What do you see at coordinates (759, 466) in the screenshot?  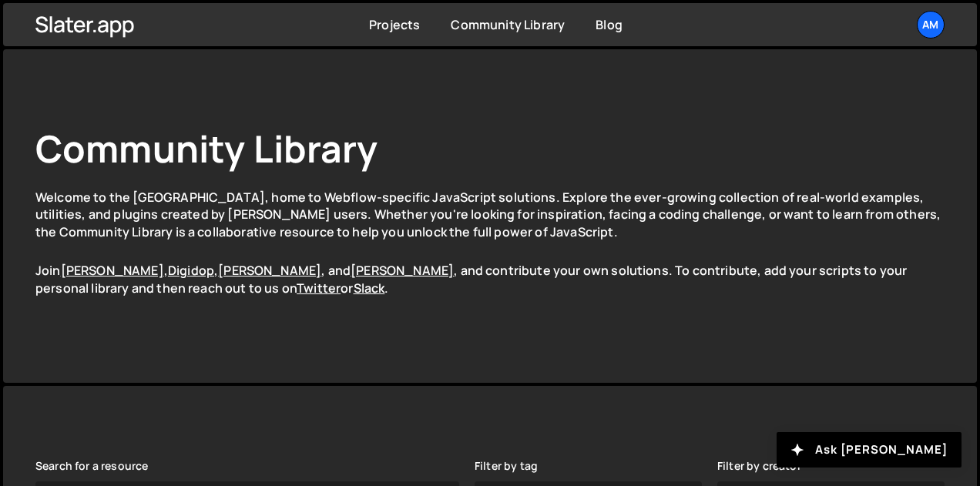 I see `label: Filter by creator` at bounding box center [759, 466].